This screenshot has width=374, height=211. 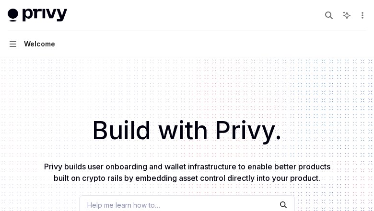 What do you see at coordinates (361, 15) in the screenshot?
I see `button: More actions` at bounding box center [361, 15].